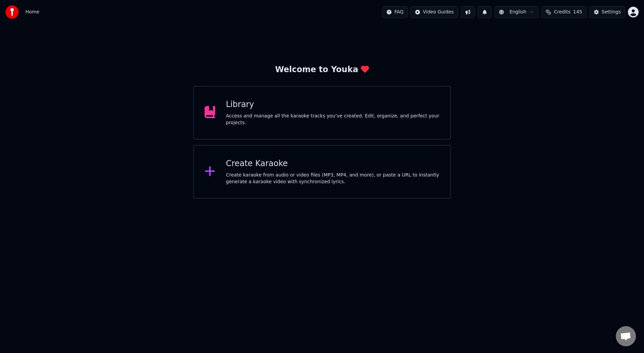 Image resolution: width=644 pixels, height=353 pixels. I want to click on nav: breadcrumb, so click(32, 12).